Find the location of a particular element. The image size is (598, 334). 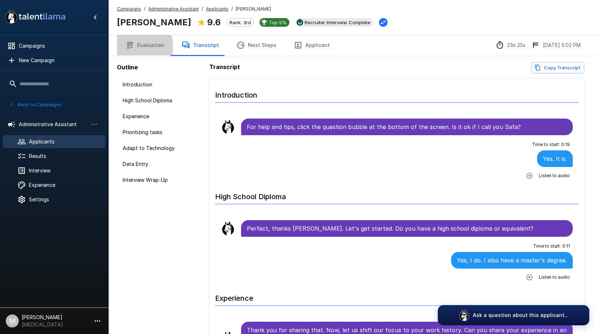

div: Experience is located at coordinates (159, 116).